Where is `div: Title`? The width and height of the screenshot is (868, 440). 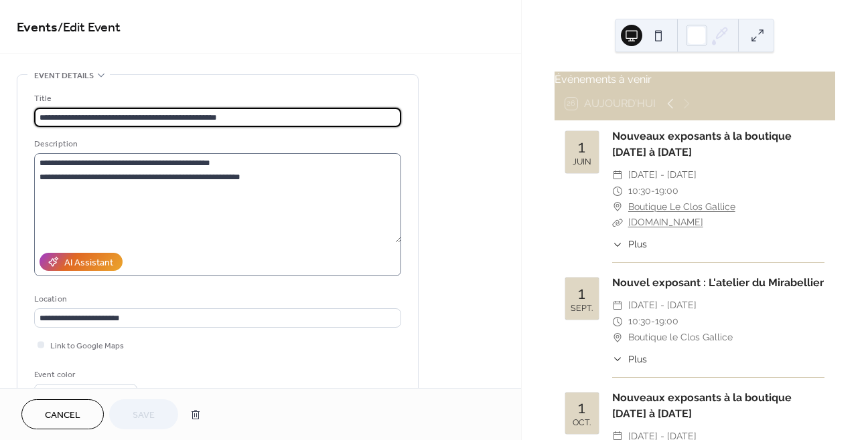 div: Title is located at coordinates (216, 98).